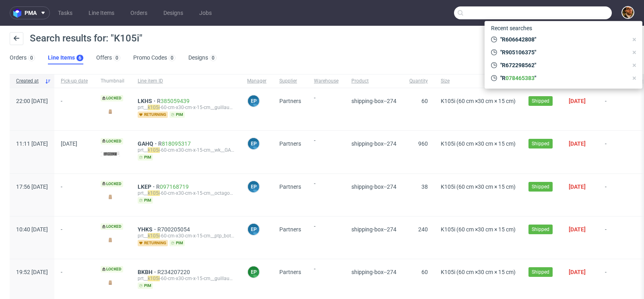  I want to click on span: Created at, so click(29, 81).